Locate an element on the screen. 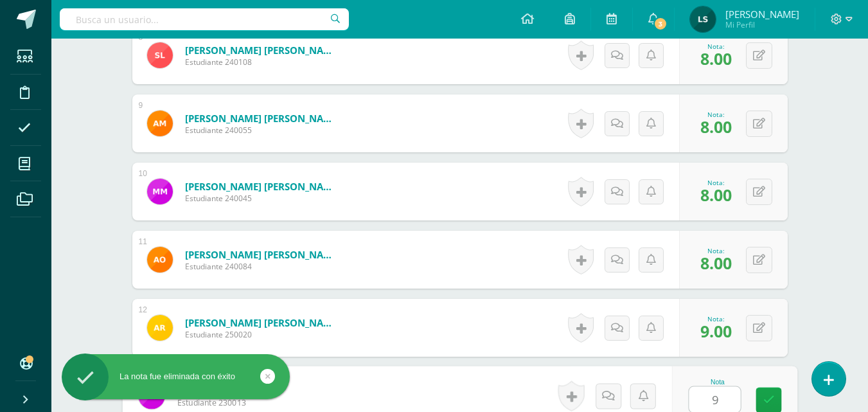  img: 5e2d56a31ecc6ee28f943e8f4757fc10.png is located at coordinates (703, 19).